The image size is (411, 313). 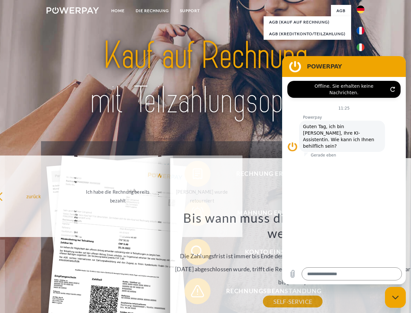 I want to click on p: 11:25, so click(x=62, y=52).